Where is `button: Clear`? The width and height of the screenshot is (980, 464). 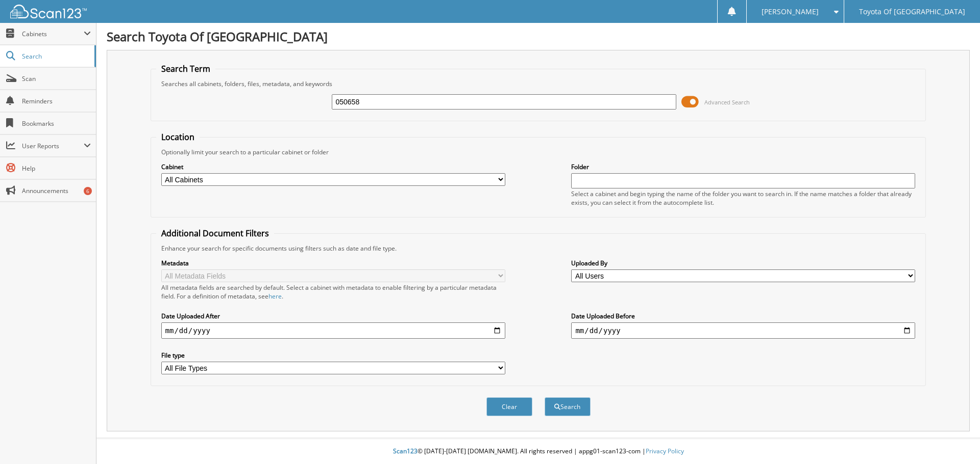 button: Clear is located at coordinates (509, 407).